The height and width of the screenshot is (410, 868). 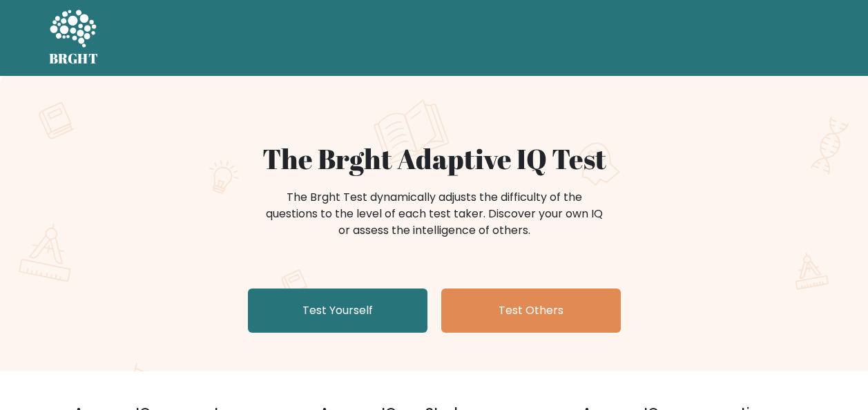 What do you see at coordinates (74, 38) in the screenshot?
I see `a: BRGHT` at bounding box center [74, 38].